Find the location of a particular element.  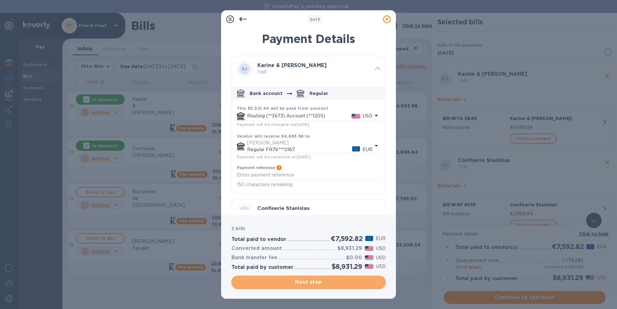

b: This $5,521.44 will be paid from account is located at coordinates (282, 108).